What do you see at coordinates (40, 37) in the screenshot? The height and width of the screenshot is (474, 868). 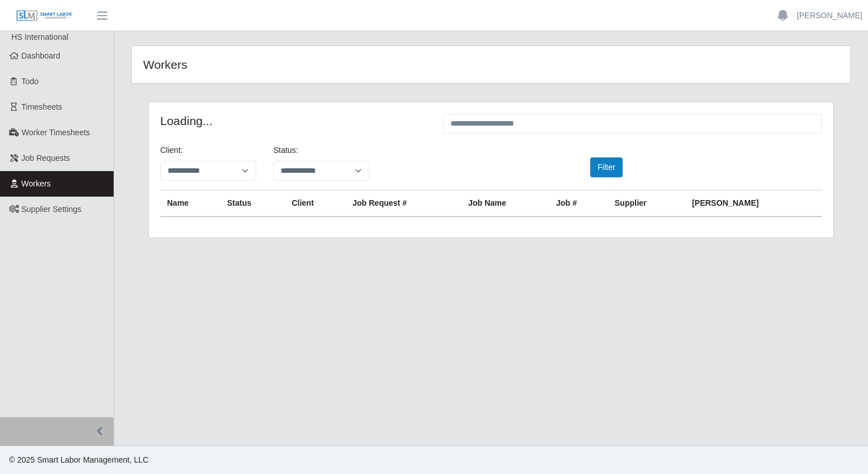 I see `span: HS International` at bounding box center [40, 37].